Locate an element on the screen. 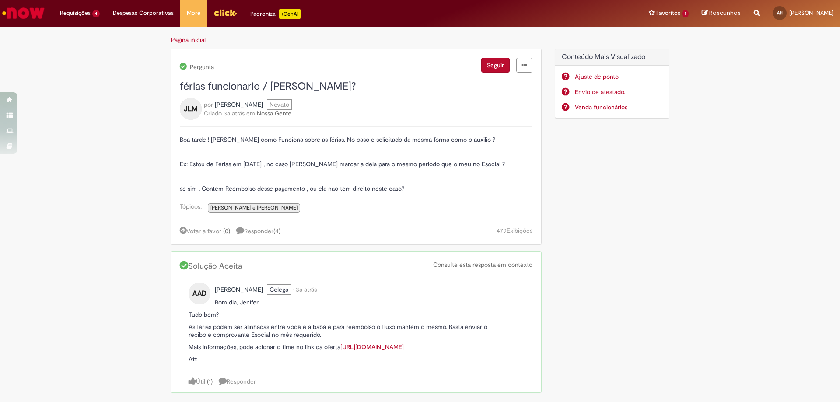 The height and width of the screenshot is (402, 840). a: Útil is located at coordinates (197, 381).